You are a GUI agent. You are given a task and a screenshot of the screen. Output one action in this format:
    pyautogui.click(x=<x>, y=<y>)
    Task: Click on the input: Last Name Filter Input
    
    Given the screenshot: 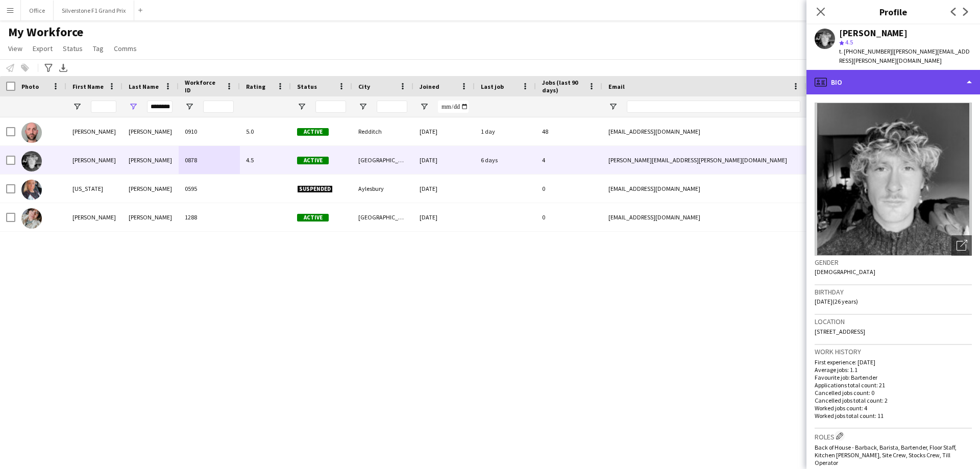 What is the action you would take?
    pyautogui.click(x=160, y=107)
    